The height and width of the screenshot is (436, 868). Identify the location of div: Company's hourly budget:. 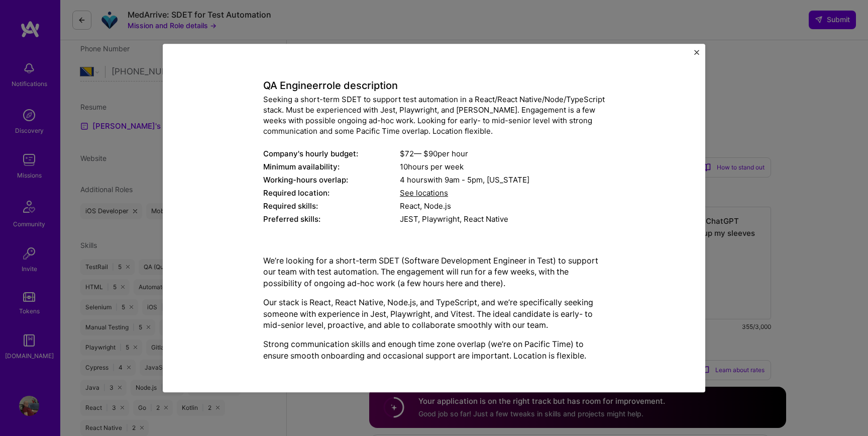
(332, 153).